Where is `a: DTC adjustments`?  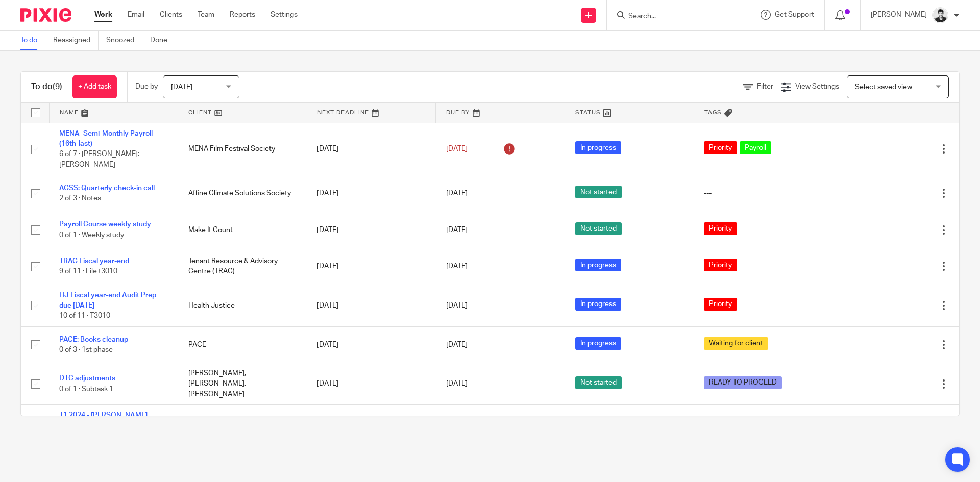 a: DTC adjustments is located at coordinates (87, 379).